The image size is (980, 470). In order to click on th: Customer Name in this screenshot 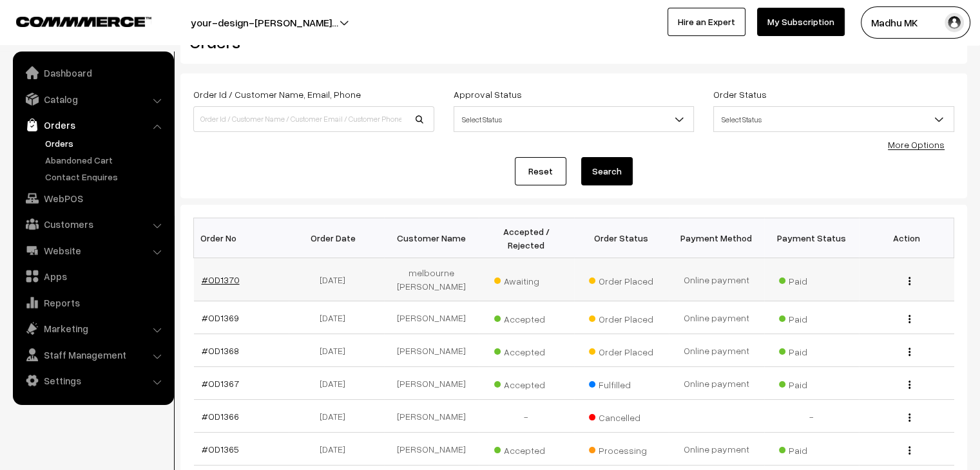, I will do `click(432, 239)`.